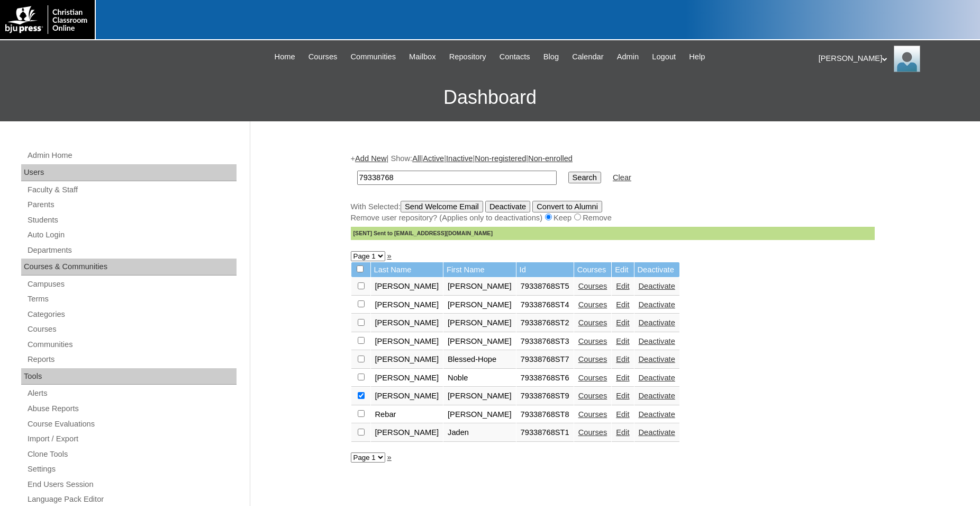  What do you see at coordinates (545, 414) in the screenshot?
I see `td: 79338768ST8` at bounding box center [545, 414].